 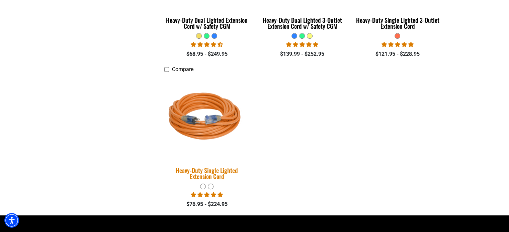 What do you see at coordinates (207, 205) in the screenshot?
I see `div: $76.95 - $224.95` at bounding box center [207, 205].